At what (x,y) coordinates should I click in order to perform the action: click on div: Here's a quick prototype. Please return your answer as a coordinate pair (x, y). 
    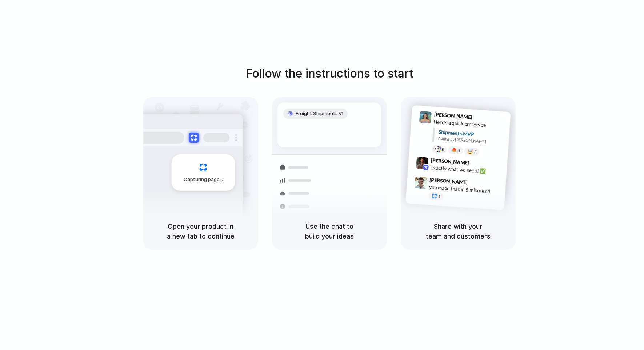
    Looking at the image, I should click on (469, 124).